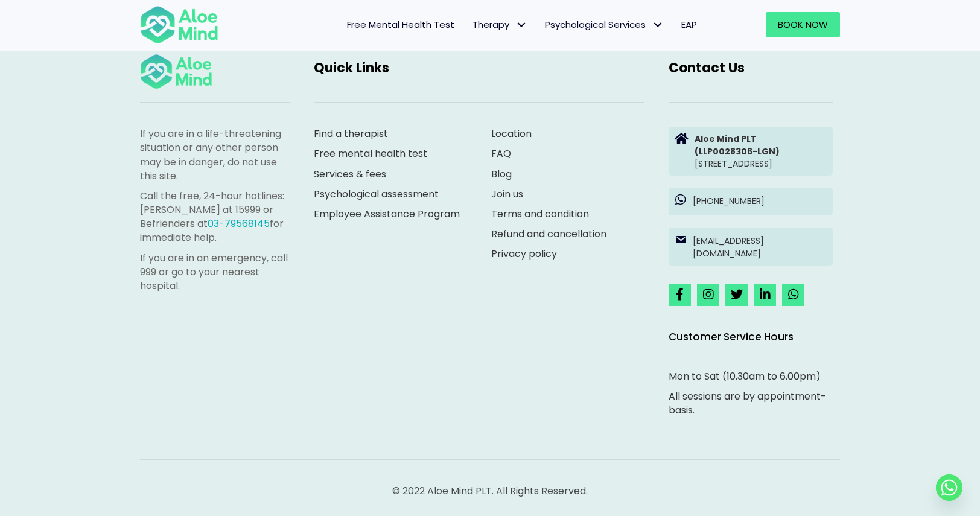 This screenshot has height=516, width=980. I want to click on span: Contact Us, so click(707, 67).